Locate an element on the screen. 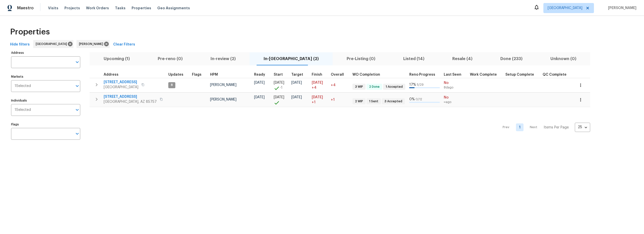 This screenshot has width=644, height=234. td: 1 day(s) past target finish date is located at coordinates (340, 99).